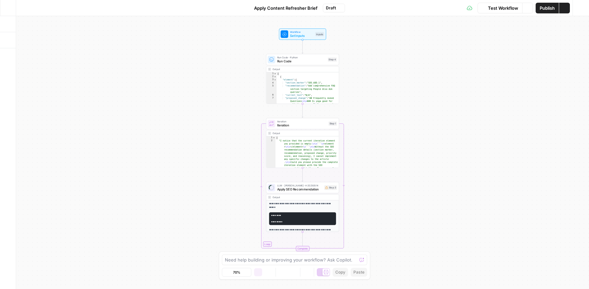  I want to click on g: Edge from step_4 to step_1, so click(302, 111).